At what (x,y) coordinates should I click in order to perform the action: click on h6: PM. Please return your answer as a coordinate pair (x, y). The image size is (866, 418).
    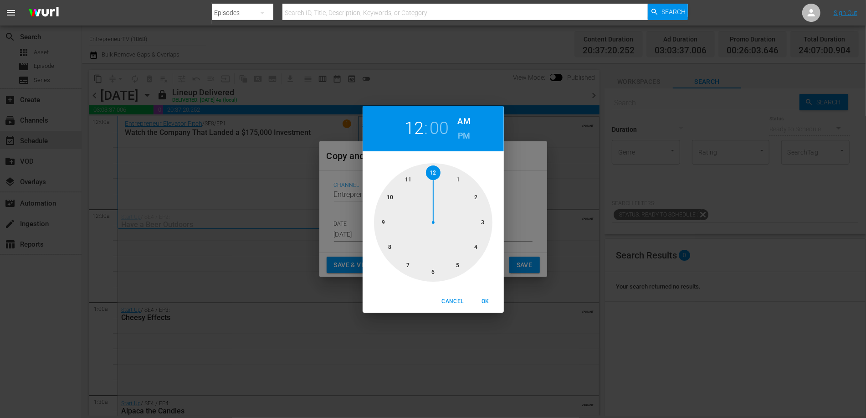
    Looking at the image, I should click on (464, 136).